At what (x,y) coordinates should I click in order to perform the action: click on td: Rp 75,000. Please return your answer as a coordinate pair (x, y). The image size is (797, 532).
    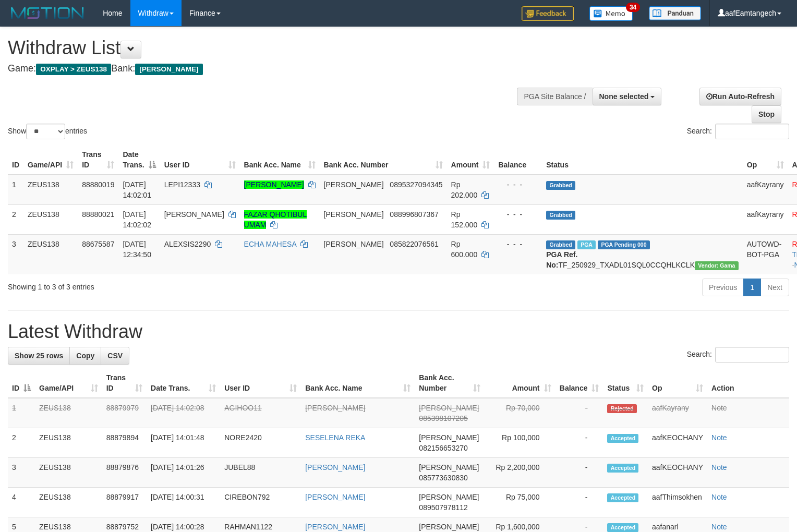
    Looking at the image, I should click on (519, 502).